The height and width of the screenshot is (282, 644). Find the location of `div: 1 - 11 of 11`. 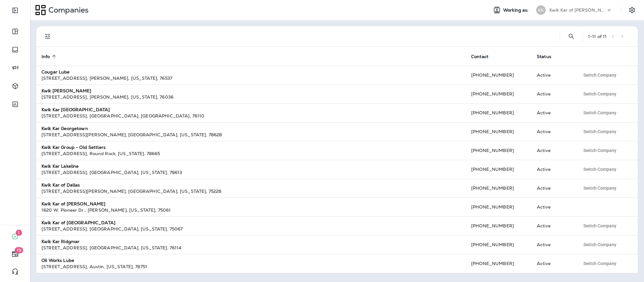

div: 1 - 11 of 11 is located at coordinates (597, 36).